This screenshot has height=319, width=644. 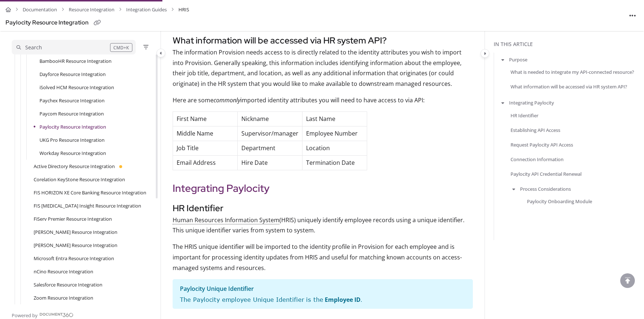 What do you see at coordinates (184, 9) in the screenshot?
I see `span: HRIS` at bounding box center [184, 9].